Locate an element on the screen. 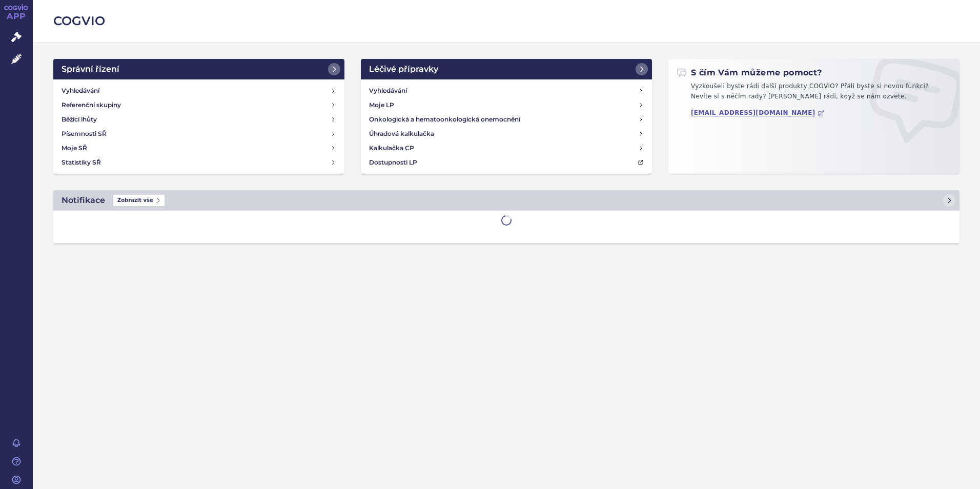  a: Statistiky SŘ is located at coordinates (199, 162).